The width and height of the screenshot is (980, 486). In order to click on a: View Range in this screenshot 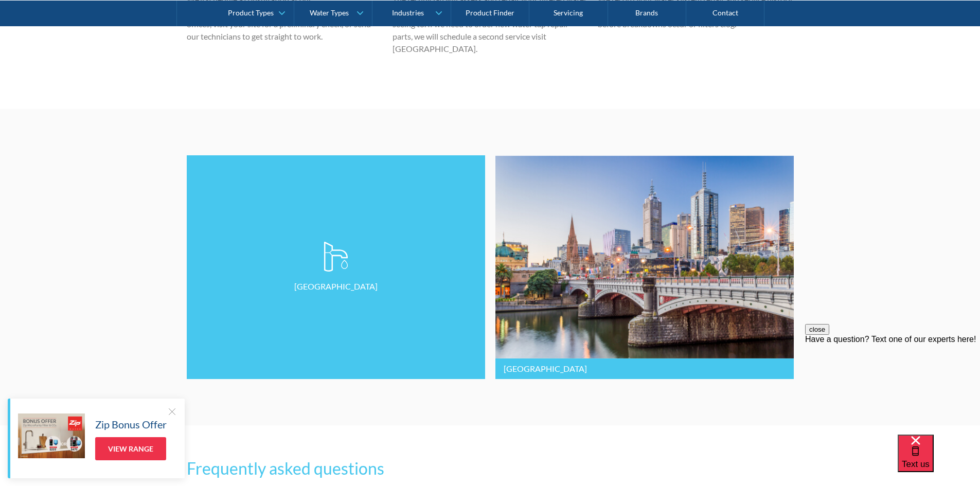, I will do `click(130, 449)`.